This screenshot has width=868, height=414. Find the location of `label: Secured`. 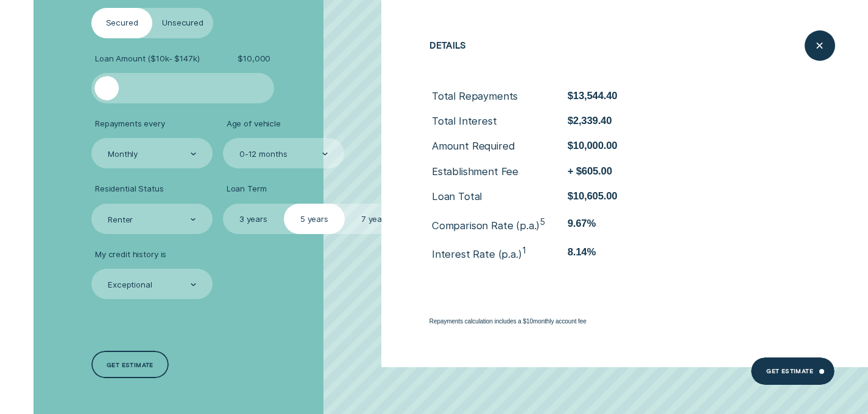

label: Secured is located at coordinates (122, 23).